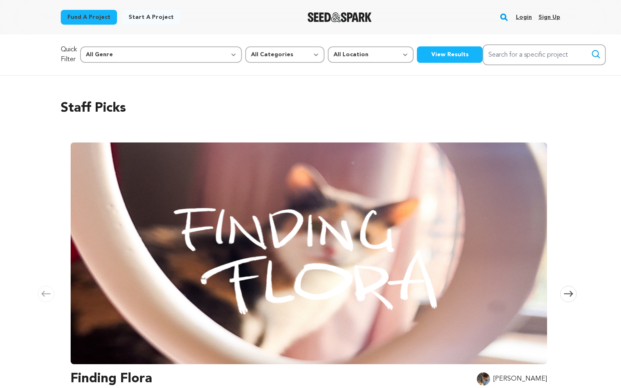 The height and width of the screenshot is (388, 621). What do you see at coordinates (549, 17) in the screenshot?
I see `a: Sign up` at bounding box center [549, 17].